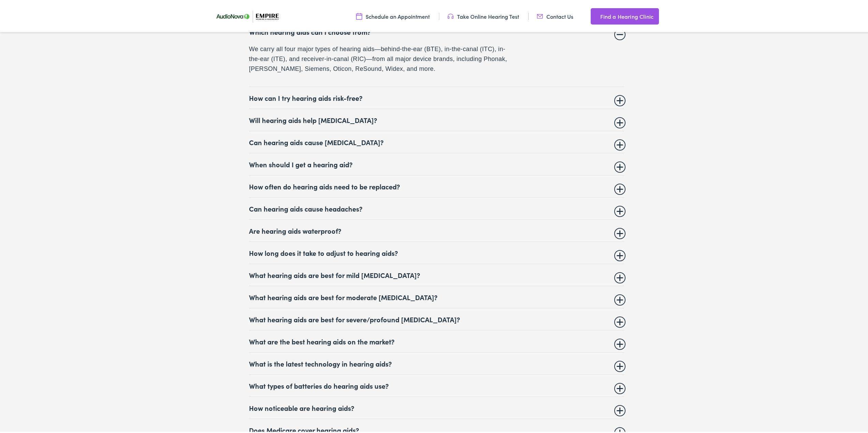 This screenshot has width=868, height=433. Describe the element at coordinates (625, 15) in the screenshot. I see `a: Find a Hearing Clinic` at that location.